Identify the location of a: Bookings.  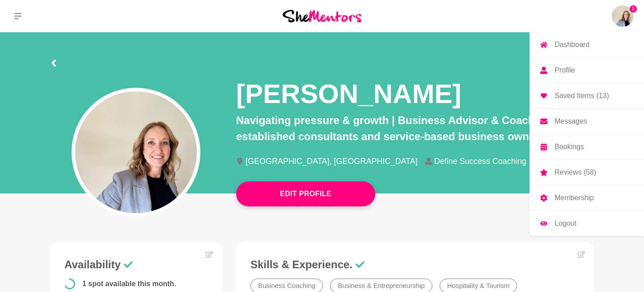
(587, 147).